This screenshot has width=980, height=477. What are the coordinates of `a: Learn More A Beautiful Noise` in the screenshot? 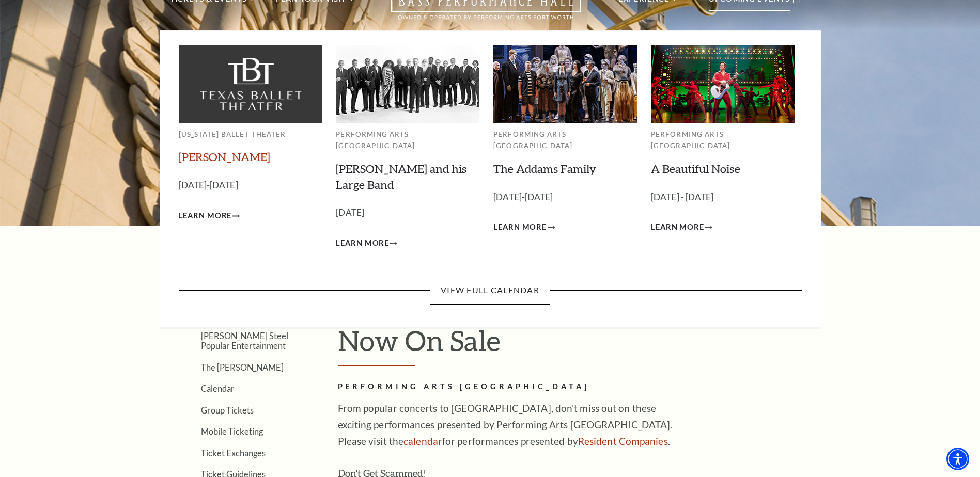 It's located at (681, 227).